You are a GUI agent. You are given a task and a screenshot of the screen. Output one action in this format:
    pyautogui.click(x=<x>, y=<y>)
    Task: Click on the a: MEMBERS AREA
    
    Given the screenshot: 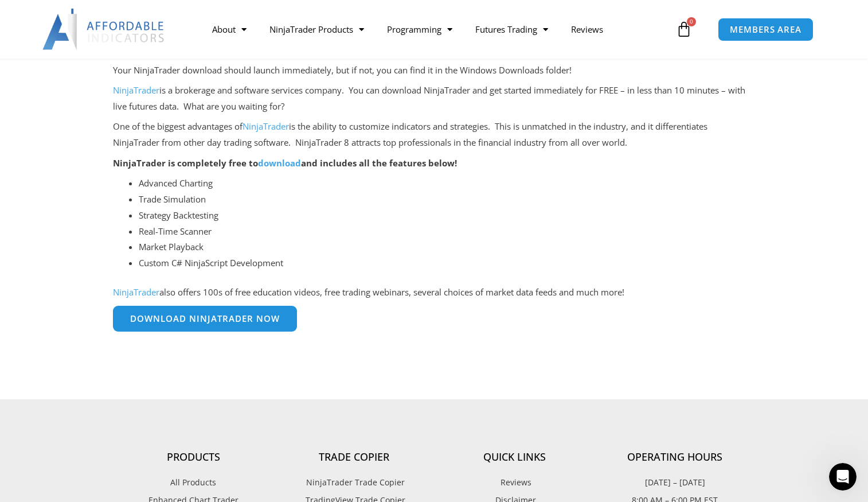 What is the action you would take?
    pyautogui.click(x=765, y=29)
    